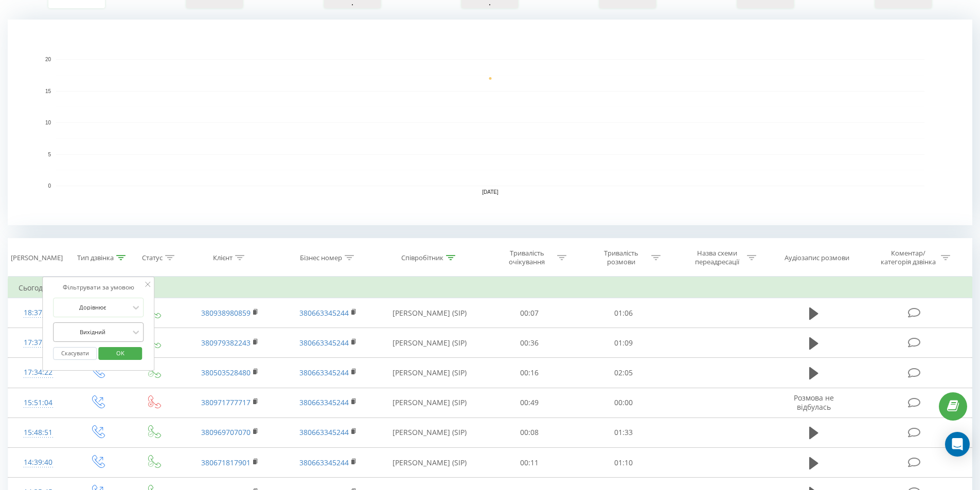 The width and height of the screenshot is (980, 490). I want to click on text: 20, so click(48, 59).